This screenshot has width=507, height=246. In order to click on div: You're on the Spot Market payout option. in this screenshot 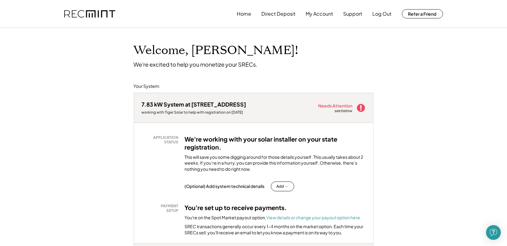, I will do `click(273, 218)`.